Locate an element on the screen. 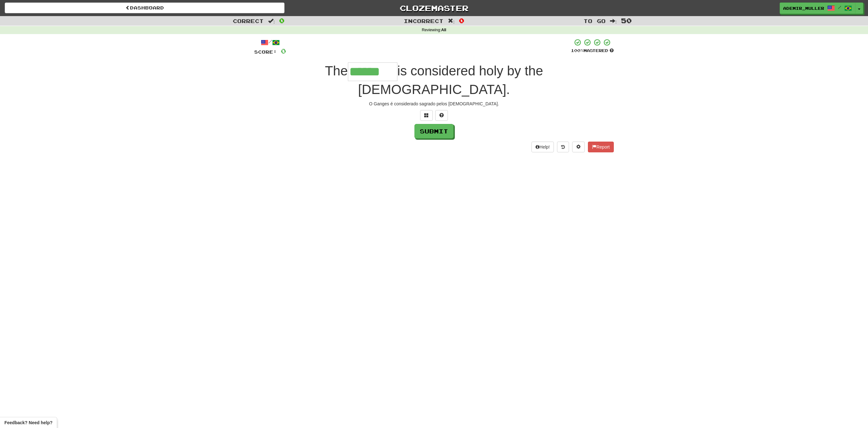 This screenshot has width=868, height=428. div: Mastered is located at coordinates (593, 51).